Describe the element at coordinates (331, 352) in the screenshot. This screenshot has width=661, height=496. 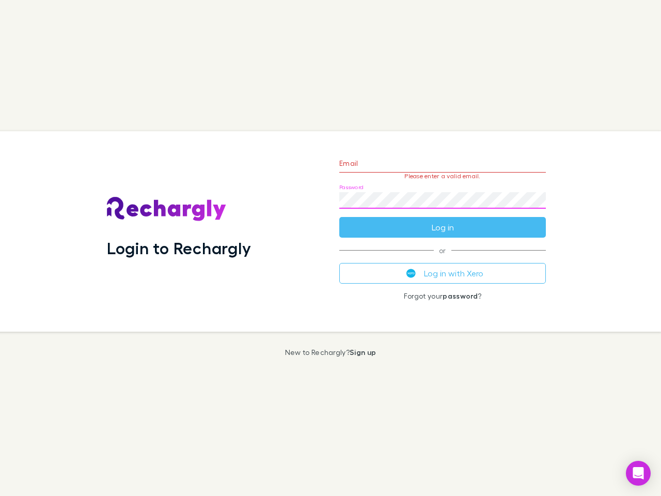
I see `p: New to Rechargly?` at that location.